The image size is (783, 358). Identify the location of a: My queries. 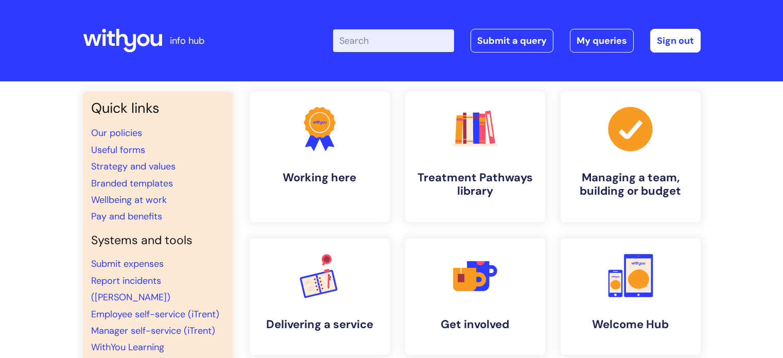
(602, 41).